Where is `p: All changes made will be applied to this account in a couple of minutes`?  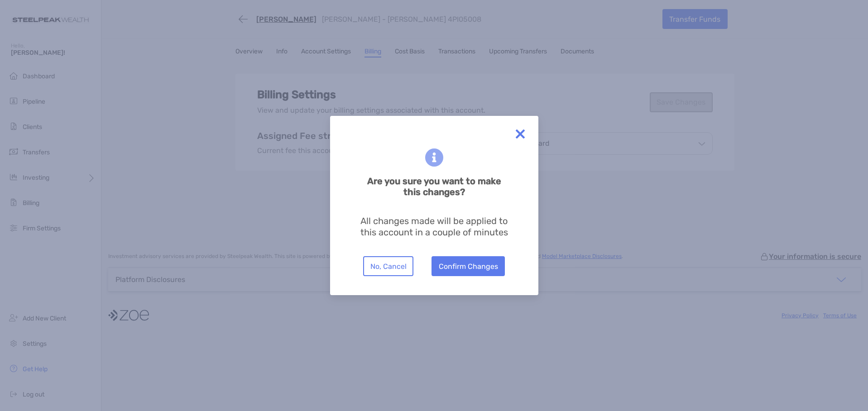 p: All changes made will be applied to this account in a couple of minutes is located at coordinates (434, 227).